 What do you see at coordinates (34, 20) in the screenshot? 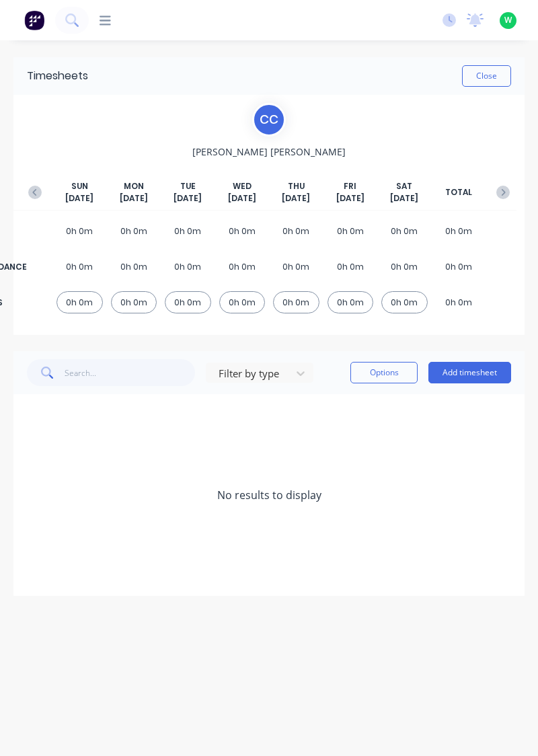
I see `img: Factory` at bounding box center [34, 20].